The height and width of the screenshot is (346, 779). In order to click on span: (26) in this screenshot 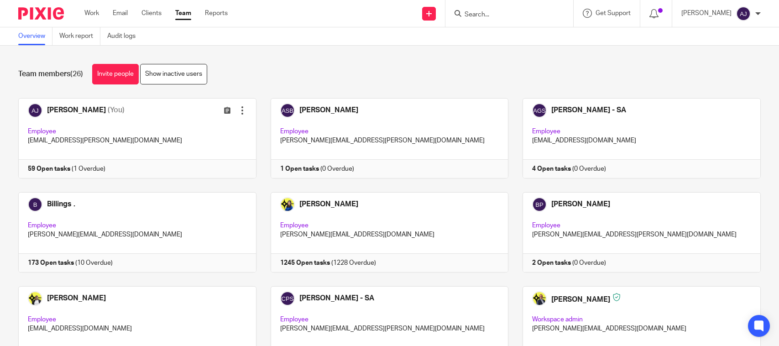, I will do `click(77, 74)`.